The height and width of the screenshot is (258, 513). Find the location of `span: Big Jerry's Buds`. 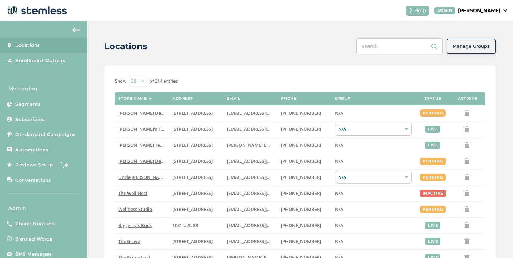

span: Big Jerry's Buds is located at coordinates (135, 225).